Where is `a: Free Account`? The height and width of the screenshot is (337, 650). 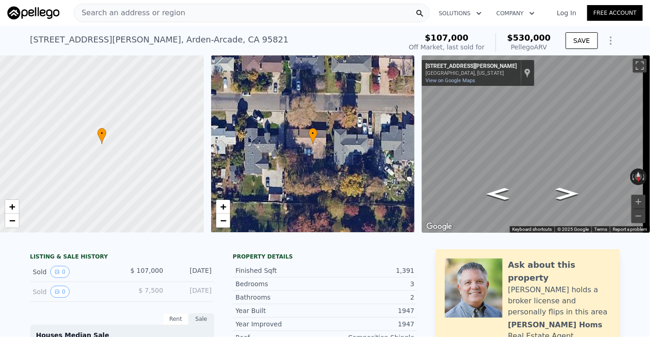 a: Free Account is located at coordinates (615, 13).